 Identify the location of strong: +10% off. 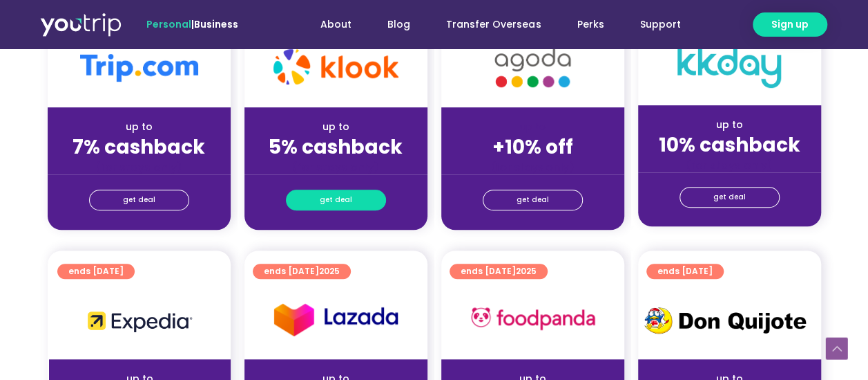
(533, 146).